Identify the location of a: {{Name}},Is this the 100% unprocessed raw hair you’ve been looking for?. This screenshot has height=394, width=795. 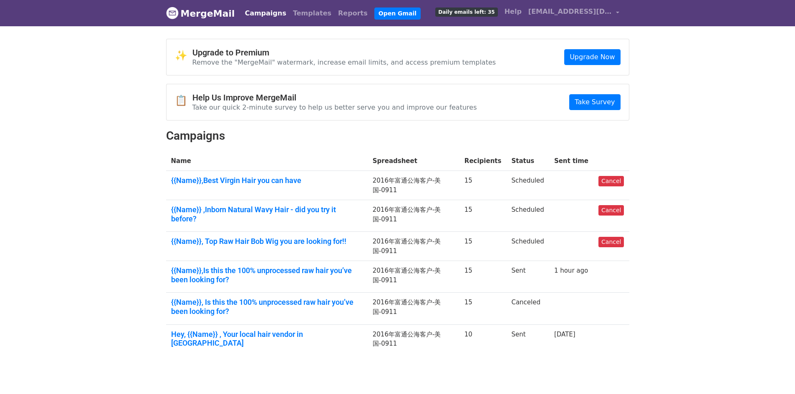
(267, 275).